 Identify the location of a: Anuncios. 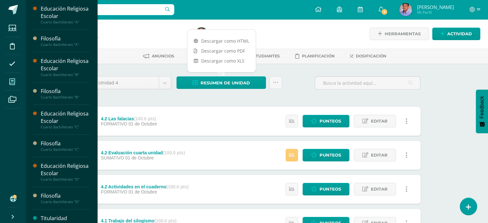
(158, 56).